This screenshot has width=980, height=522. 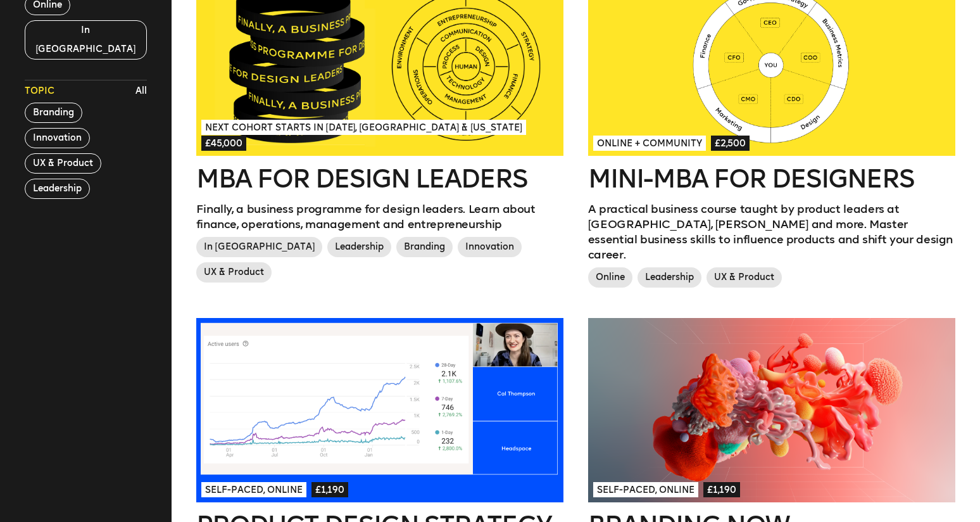 What do you see at coordinates (39, 91) in the screenshot?
I see `span: Topic` at bounding box center [39, 91].